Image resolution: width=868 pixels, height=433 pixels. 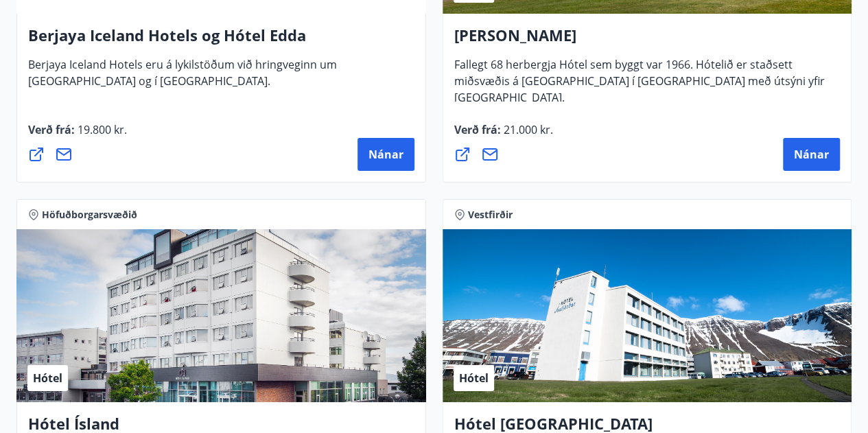 What do you see at coordinates (490, 215) in the screenshot?
I see `span: Vestfirðir` at bounding box center [490, 215].